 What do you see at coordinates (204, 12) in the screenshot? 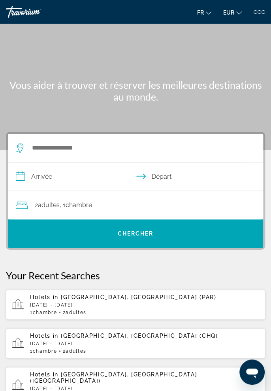
I see `button: Change language` at bounding box center [204, 12].